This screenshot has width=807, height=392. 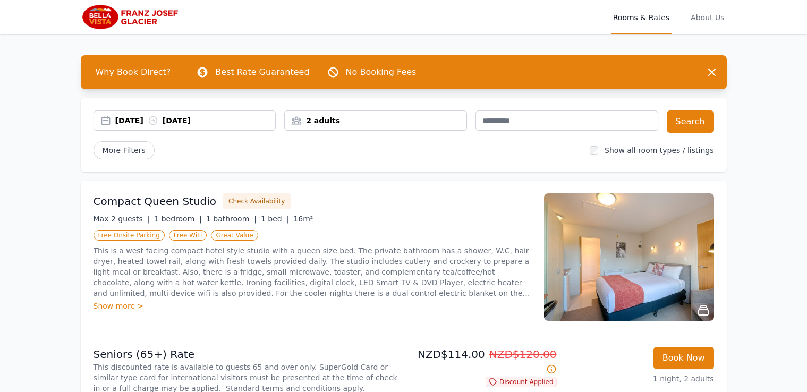 I want to click on button: Search, so click(x=690, y=122).